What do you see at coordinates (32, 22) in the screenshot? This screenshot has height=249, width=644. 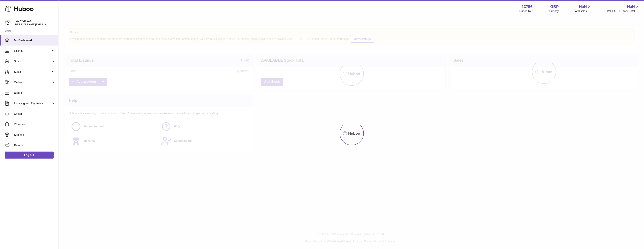 I see `div: Two Wombats` at bounding box center [32, 22].